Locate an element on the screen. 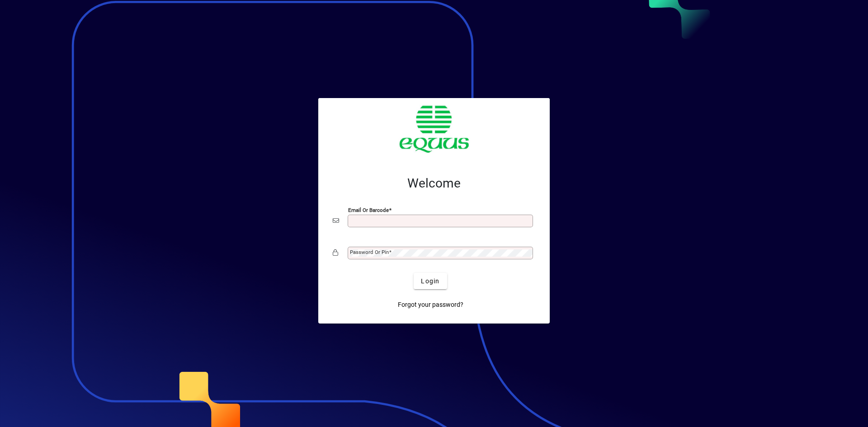 This screenshot has width=868, height=427. mat-label: Password or Pin is located at coordinates (370, 252).